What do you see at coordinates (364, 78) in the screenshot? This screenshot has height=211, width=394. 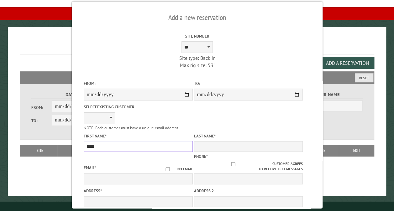 I see `button: Reset` at bounding box center [364, 78].